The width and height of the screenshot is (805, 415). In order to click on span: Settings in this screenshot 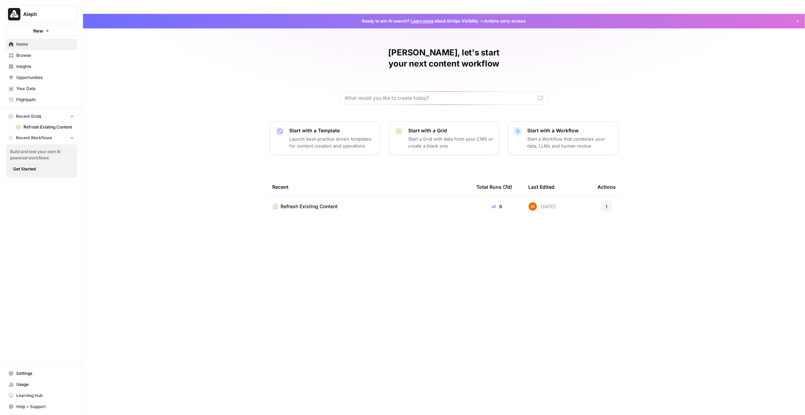, I will do `click(45, 373)`.